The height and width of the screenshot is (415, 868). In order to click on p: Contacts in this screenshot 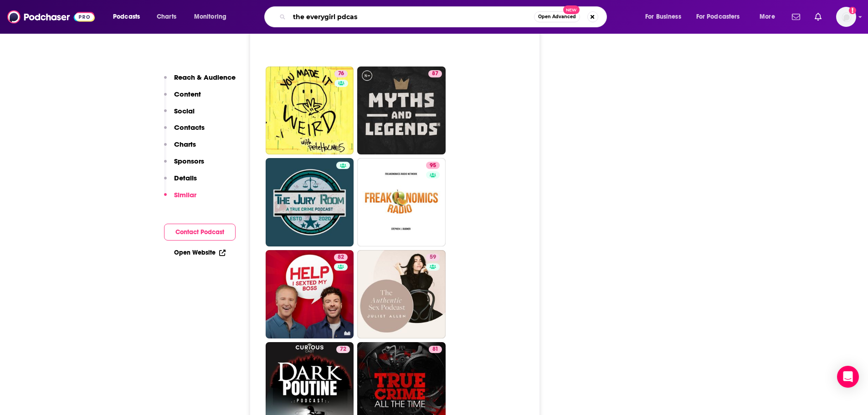, I will do `click(189, 127)`.